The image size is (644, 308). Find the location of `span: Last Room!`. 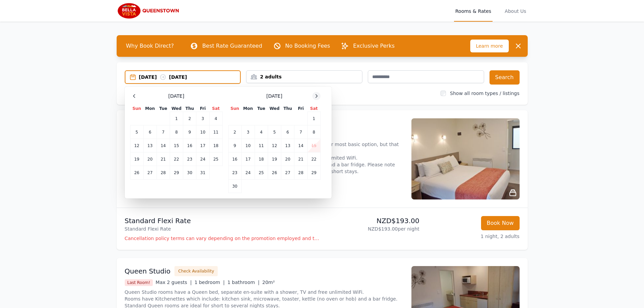

span: Last Room! is located at coordinates (139, 283).